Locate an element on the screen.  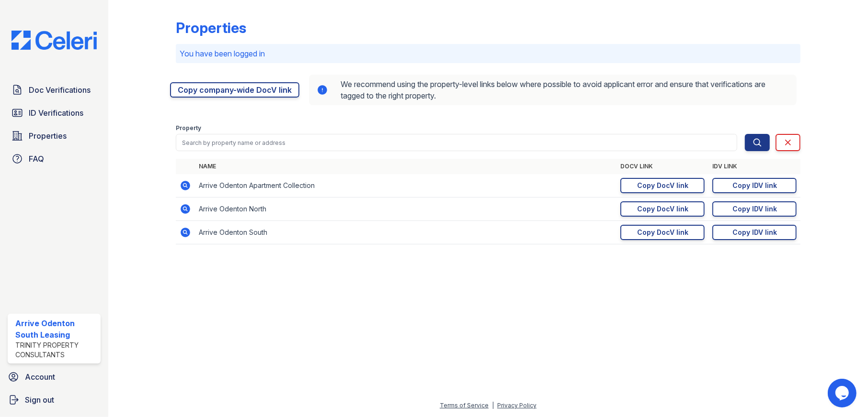
span: FAQ is located at coordinates (37, 159).